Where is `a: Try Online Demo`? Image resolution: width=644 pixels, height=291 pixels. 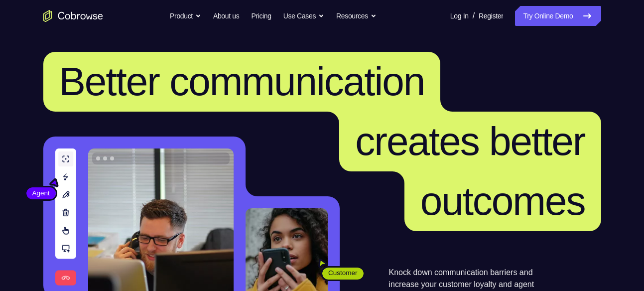
a: Try Online Demo is located at coordinates (557, 16).